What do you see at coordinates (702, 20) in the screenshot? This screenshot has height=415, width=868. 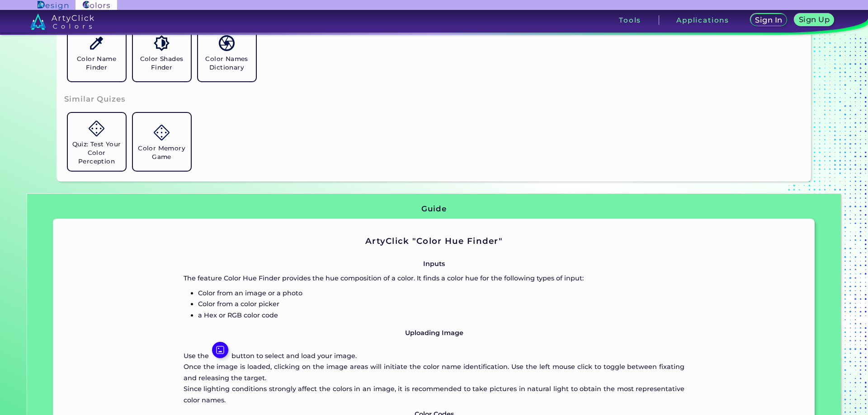 I see `h3: Applications` at bounding box center [702, 20].